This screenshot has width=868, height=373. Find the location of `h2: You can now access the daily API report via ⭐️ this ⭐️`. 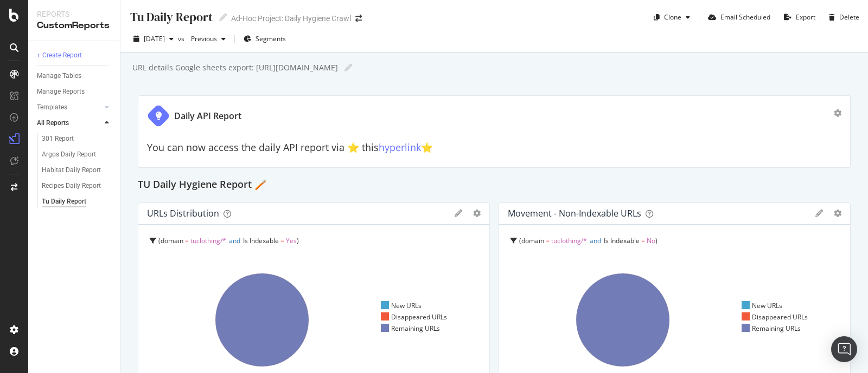

h2: You can now access the daily API report via ⭐️ this ⭐️ is located at coordinates (494, 148).